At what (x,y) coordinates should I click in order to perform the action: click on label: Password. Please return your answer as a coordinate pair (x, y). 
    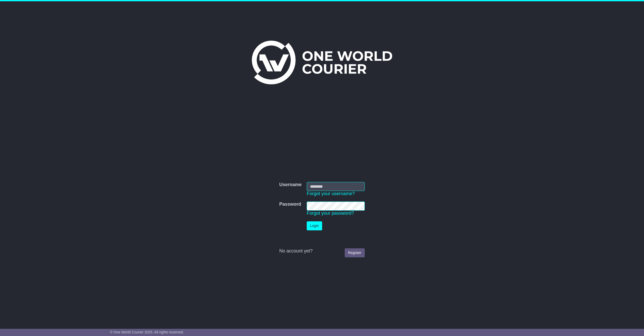
    Looking at the image, I should click on (290, 204).